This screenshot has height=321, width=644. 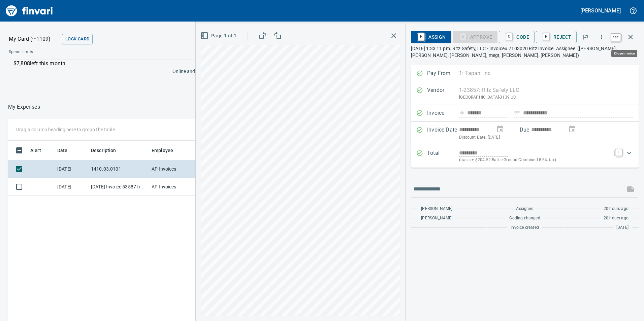 I want to click on button: CCode, so click(x=517, y=37).